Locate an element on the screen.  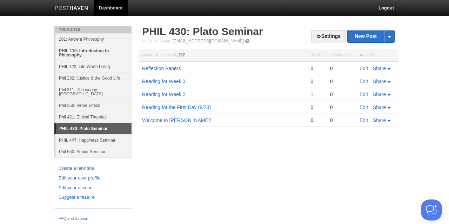
a: Create a new site is located at coordinates (93, 168).